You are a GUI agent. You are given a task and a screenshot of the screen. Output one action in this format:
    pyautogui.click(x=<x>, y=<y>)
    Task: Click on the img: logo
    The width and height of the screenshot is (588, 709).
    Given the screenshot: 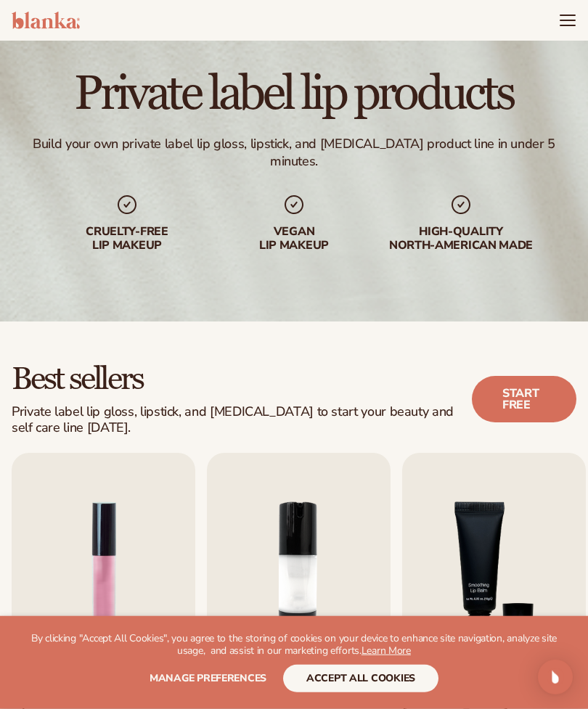 What is the action you would take?
    pyautogui.click(x=46, y=21)
    